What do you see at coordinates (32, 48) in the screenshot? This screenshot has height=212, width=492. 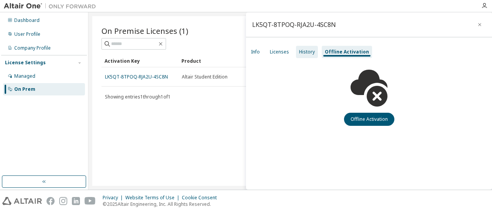 I see `div: Company Profile` at bounding box center [32, 48].